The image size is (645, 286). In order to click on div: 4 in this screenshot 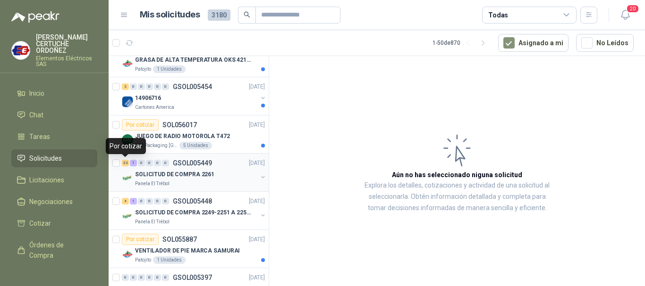, I will do `click(125, 201)`.